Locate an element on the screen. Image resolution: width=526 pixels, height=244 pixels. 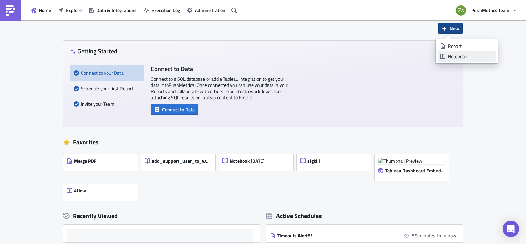
div: Connect to your Data is located at coordinates (107, 73).